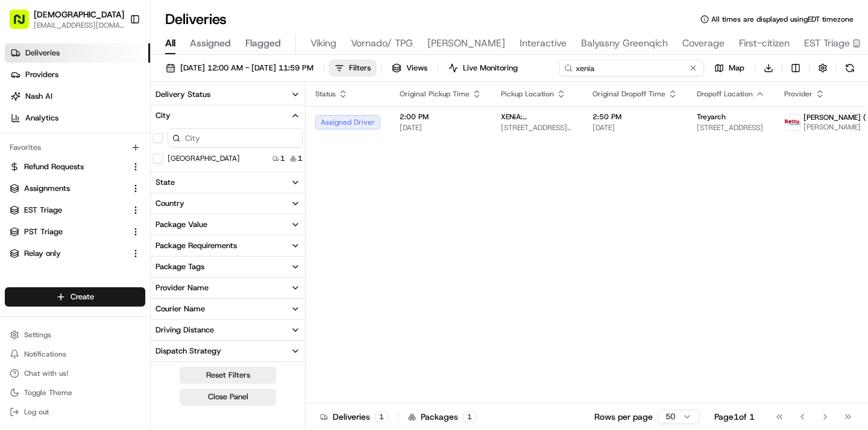  What do you see at coordinates (725, 94) in the screenshot?
I see `span: Dropoff Location` at bounding box center [725, 94].